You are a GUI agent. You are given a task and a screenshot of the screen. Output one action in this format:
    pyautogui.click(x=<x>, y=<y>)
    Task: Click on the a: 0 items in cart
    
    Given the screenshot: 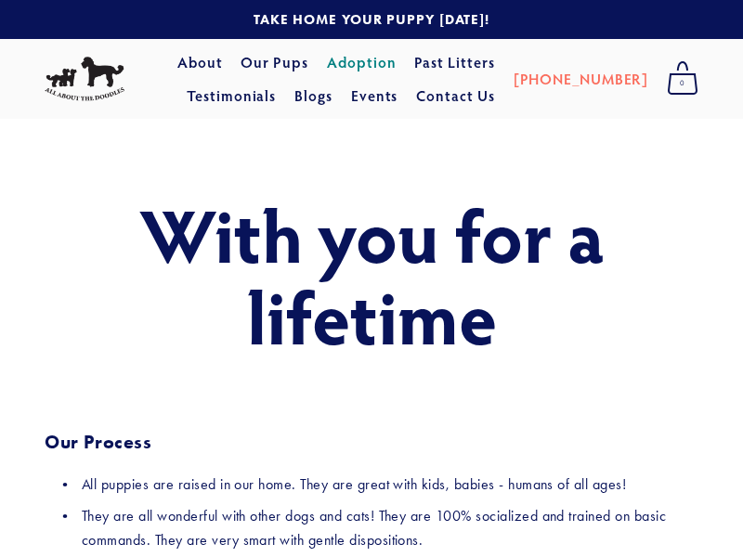 What is the action you would take?
    pyautogui.click(x=682, y=79)
    